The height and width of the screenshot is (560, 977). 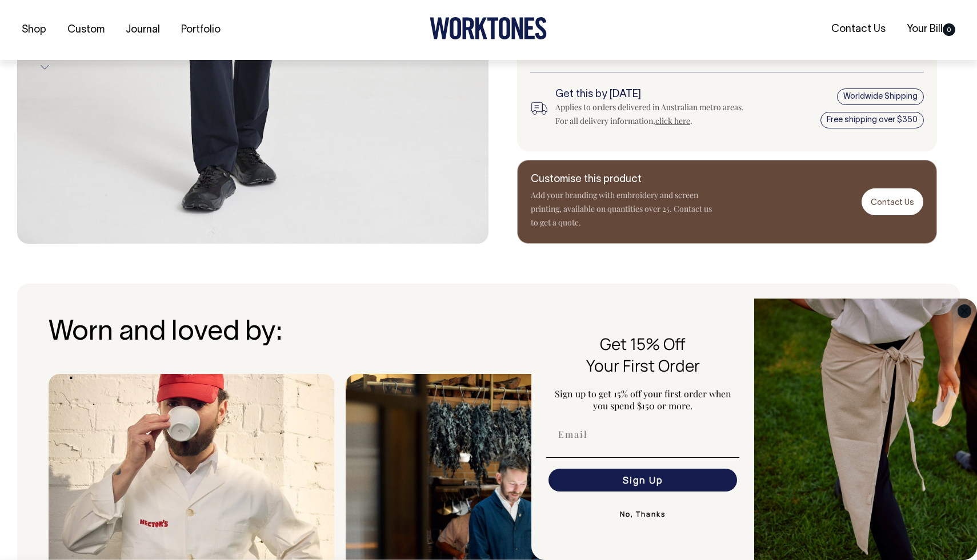 What do you see at coordinates (949, 30) in the screenshot?
I see `span: 0` at bounding box center [949, 30].